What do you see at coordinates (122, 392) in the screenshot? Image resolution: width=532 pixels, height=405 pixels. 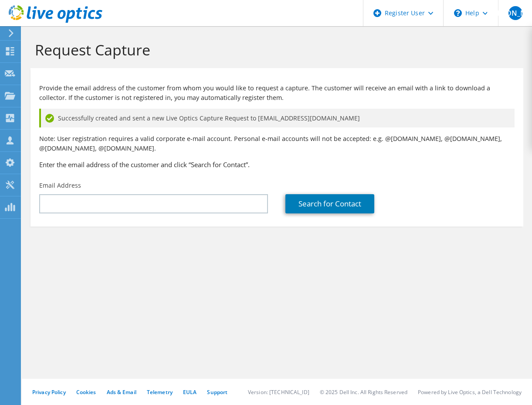 I see `a: Ads & Email` at bounding box center [122, 392].